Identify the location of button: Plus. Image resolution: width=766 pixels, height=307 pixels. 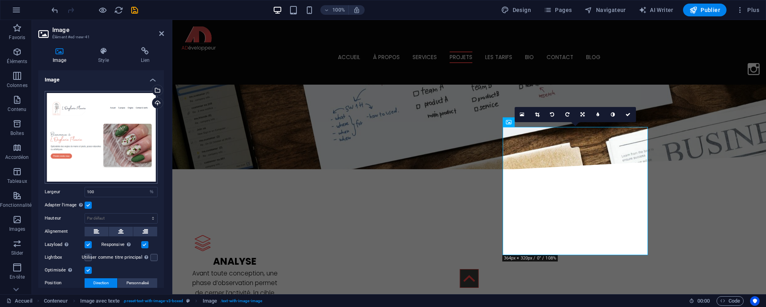
(748, 10).